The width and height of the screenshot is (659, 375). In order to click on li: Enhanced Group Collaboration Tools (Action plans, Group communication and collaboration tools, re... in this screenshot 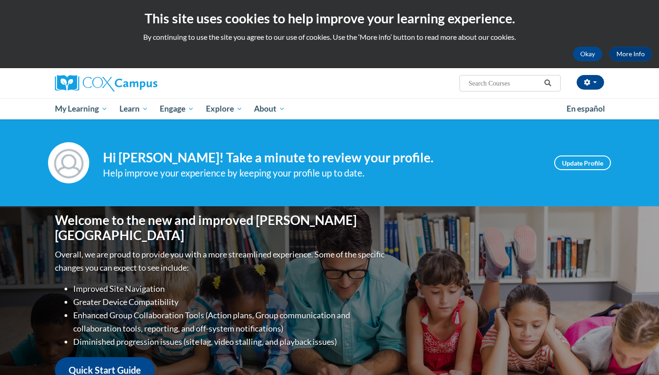, I will do `click(230, 322)`.